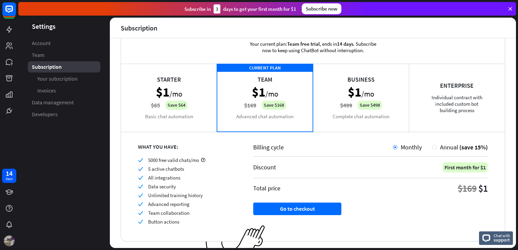 The height and width of the screenshot is (250, 518). Describe the element at coordinates (483, 188) in the screenshot. I see `div: $1` at that location.